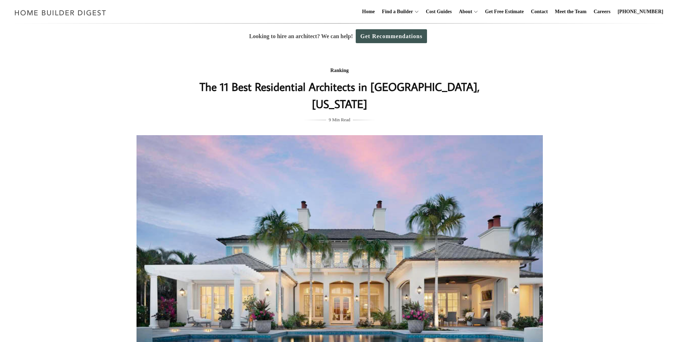 The width and height of the screenshot is (679, 342). What do you see at coordinates (60, 12) in the screenshot?
I see `img: Home Builder Digest` at bounding box center [60, 12].